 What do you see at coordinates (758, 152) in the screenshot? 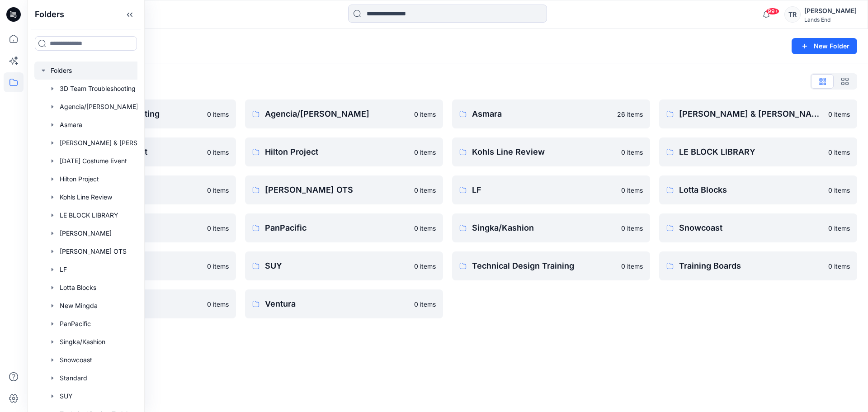
I see `a: LE BLOCK LIBRARY0 items` at bounding box center [758, 152].